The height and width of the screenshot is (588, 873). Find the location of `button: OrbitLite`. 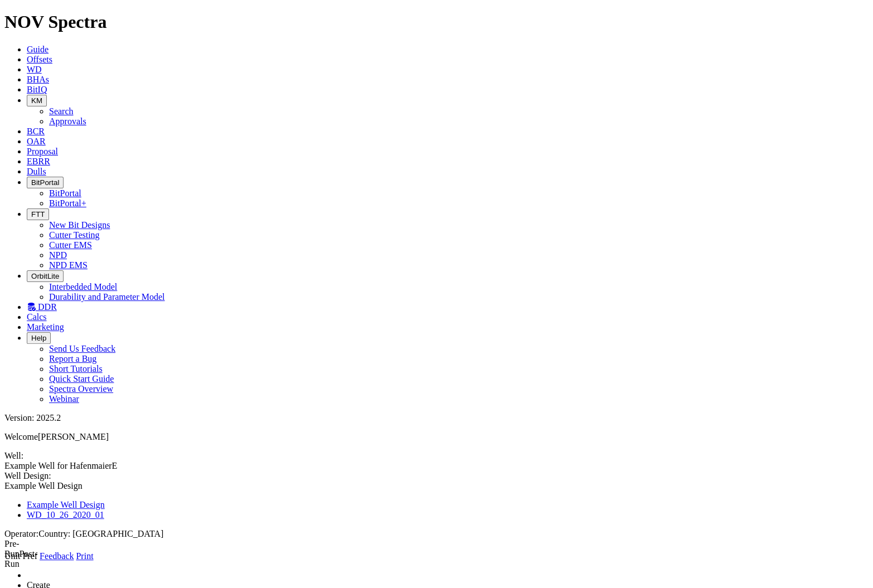

button: OrbitLite is located at coordinates (45, 276).